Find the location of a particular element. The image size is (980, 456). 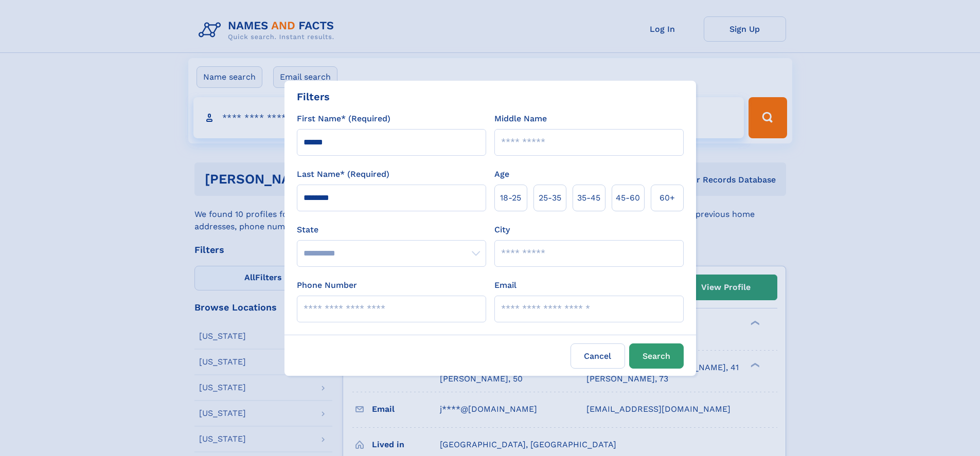

button: Search is located at coordinates (657, 356).